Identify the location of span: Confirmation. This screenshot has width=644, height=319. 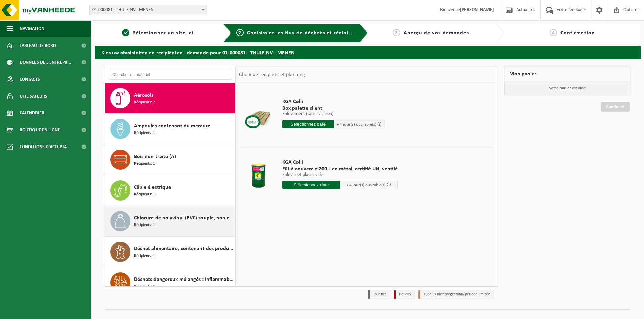
(577, 33).